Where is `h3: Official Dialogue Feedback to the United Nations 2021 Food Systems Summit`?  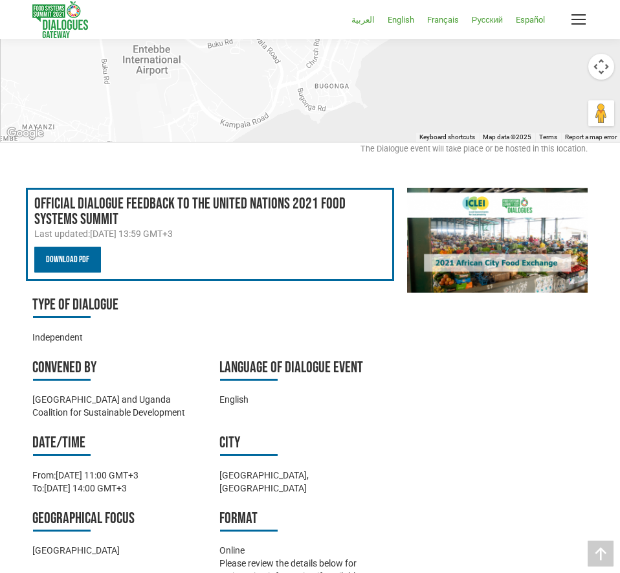 h3: Official Dialogue Feedback to the United Nations 2021 Food Systems Summit is located at coordinates (210, 212).